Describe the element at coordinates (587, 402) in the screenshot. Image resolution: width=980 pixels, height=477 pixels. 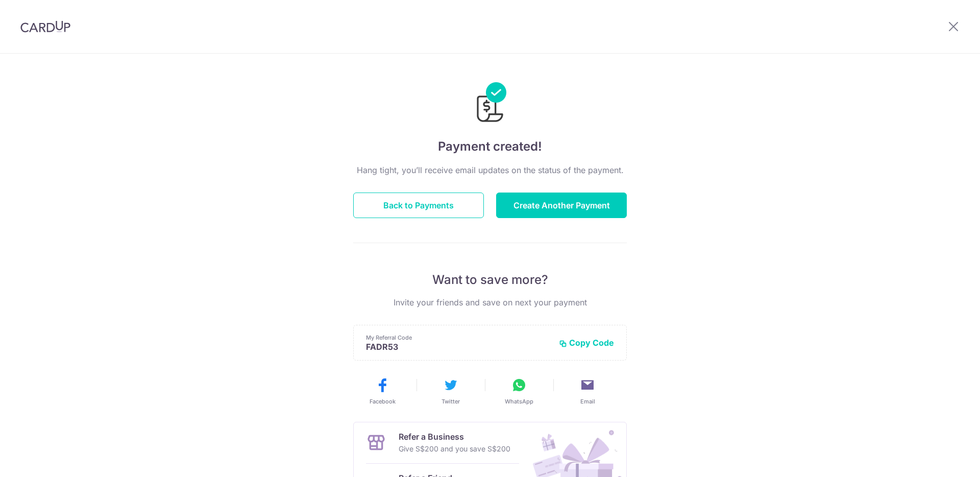
I see `span: Email` at that location.